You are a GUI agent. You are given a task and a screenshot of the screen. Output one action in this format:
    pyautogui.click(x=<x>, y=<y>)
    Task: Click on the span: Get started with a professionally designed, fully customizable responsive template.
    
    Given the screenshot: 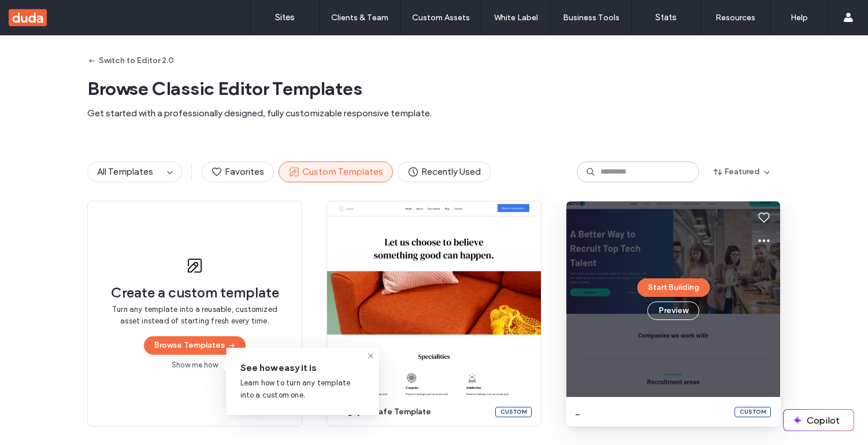 What is the action you would take?
    pyautogui.click(x=434, y=114)
    